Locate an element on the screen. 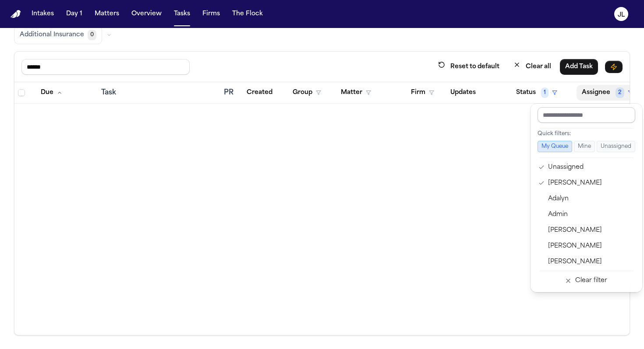 The height and width of the screenshot is (349, 644). button: Mine is located at coordinates (585, 147).